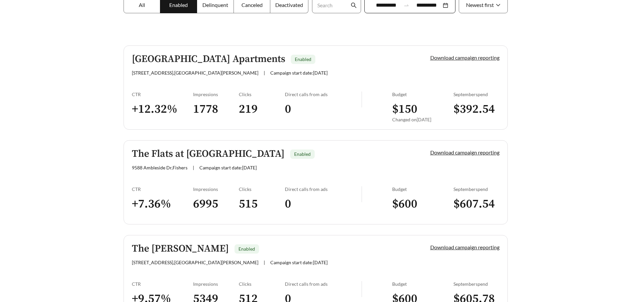  I want to click on span: Canceled, so click(252, 5).